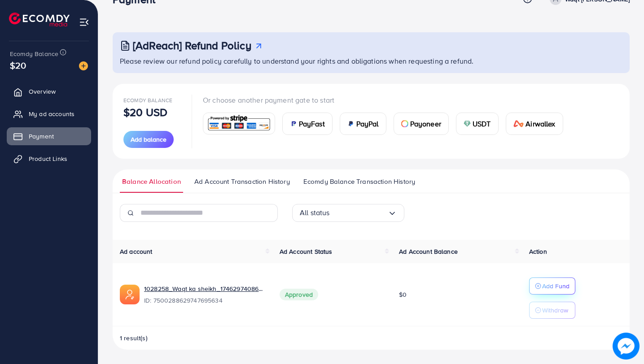 The height and width of the screenshot is (364, 644). I want to click on button: Add balance, so click(148, 139).